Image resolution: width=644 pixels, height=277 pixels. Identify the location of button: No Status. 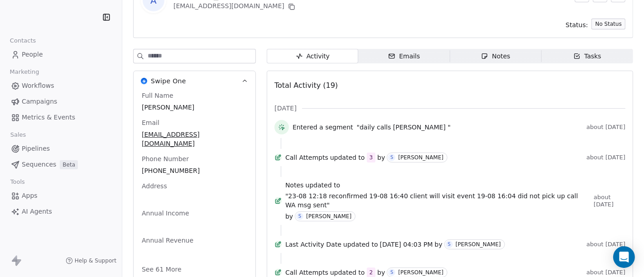
(608, 24).